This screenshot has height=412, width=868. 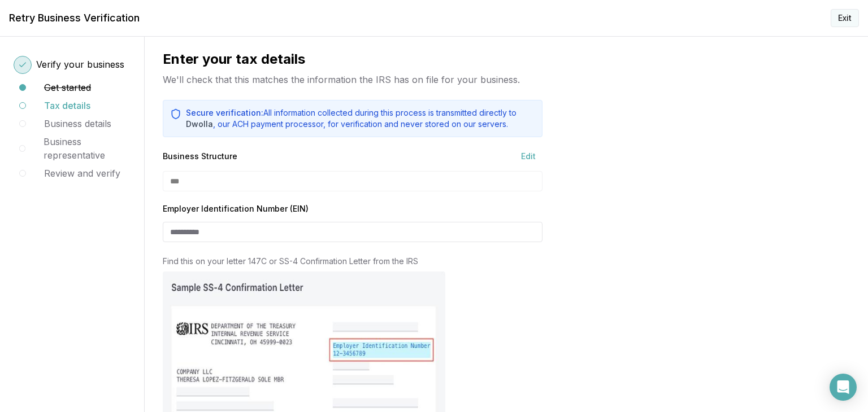 What do you see at coordinates (77, 124) in the screenshot?
I see `button: Business details` at bounding box center [77, 124].